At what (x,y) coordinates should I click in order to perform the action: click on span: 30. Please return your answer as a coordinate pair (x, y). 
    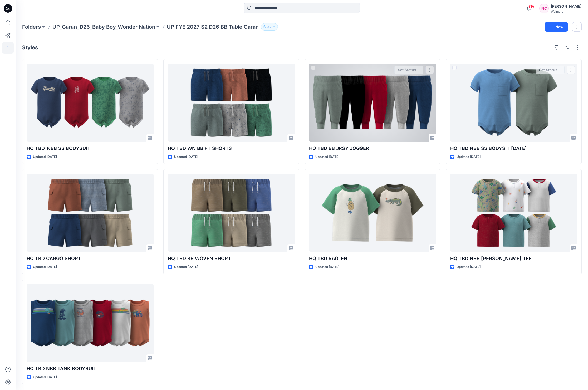
    Looking at the image, I should click on (531, 7).